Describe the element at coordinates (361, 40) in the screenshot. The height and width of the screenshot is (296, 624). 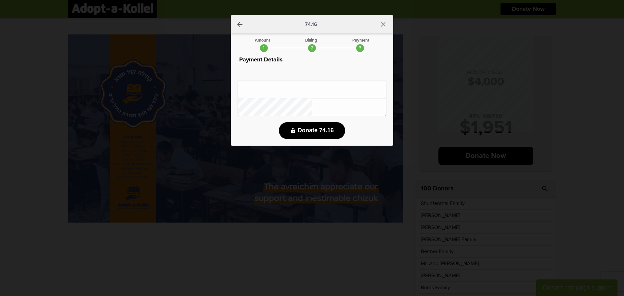
I see `div: Payment` at that location.